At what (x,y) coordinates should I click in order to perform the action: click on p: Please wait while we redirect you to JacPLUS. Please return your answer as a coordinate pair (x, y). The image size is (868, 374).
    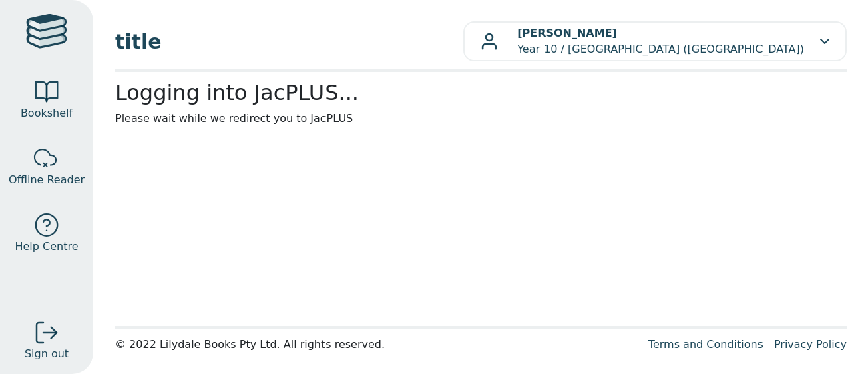
    Looking at the image, I should click on (480, 119).